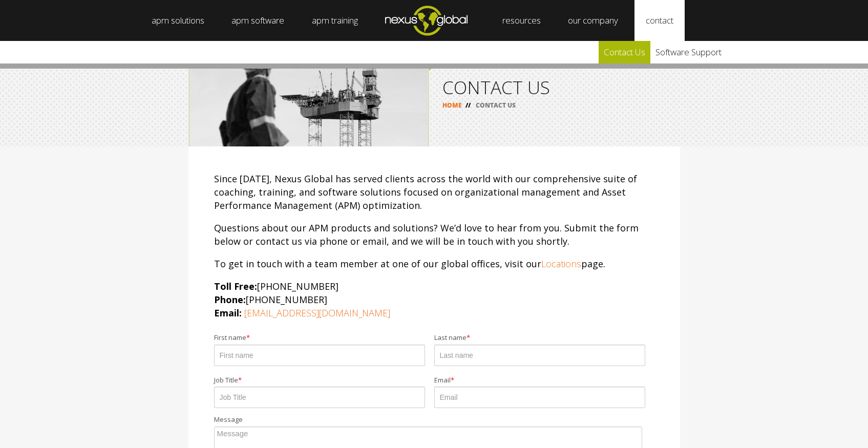 This screenshot has width=868, height=448. Describe the element at coordinates (227, 313) in the screenshot. I see `strong: Email:` at that location.